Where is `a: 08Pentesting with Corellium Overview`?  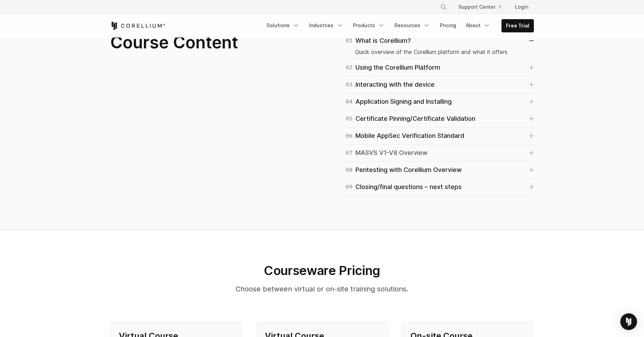 a: 08Pentesting with Corellium Overview is located at coordinates (440, 170).